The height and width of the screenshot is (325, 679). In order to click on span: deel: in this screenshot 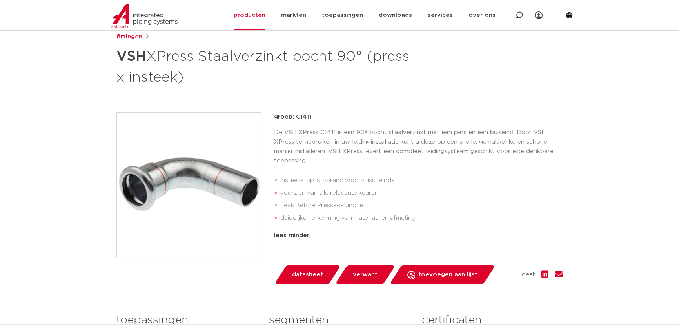, I will do `click(529, 275)`.